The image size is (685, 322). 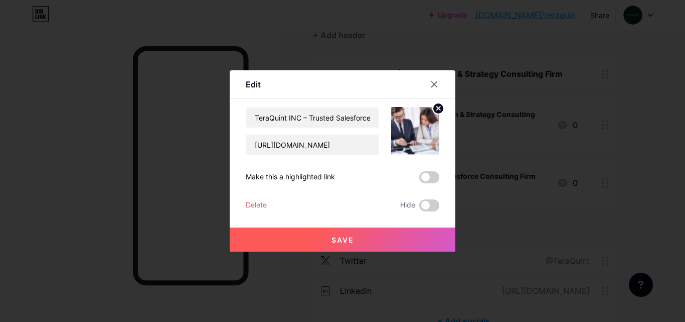 What do you see at coordinates (313, 145) in the screenshot?
I see `input: URL` at bounding box center [313, 145].